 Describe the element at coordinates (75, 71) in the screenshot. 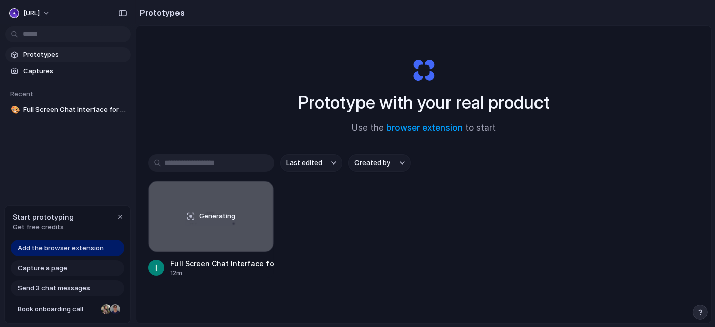

I see `span: Captures` at that location.